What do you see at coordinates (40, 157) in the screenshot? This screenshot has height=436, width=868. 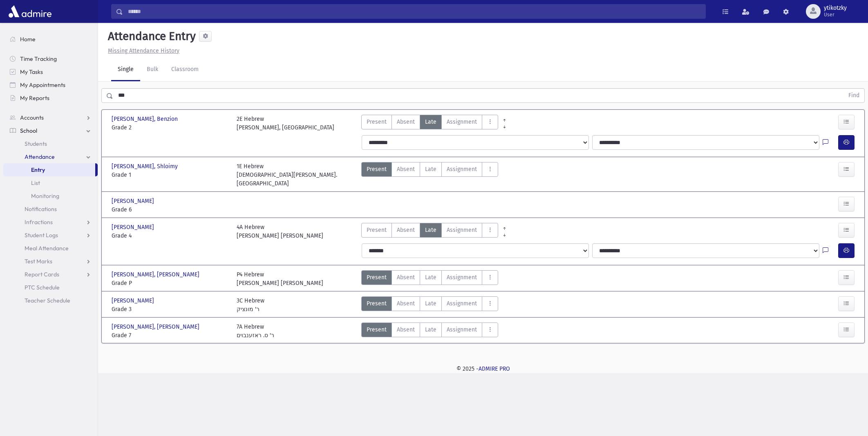 I see `span: Attendance` at bounding box center [40, 157].